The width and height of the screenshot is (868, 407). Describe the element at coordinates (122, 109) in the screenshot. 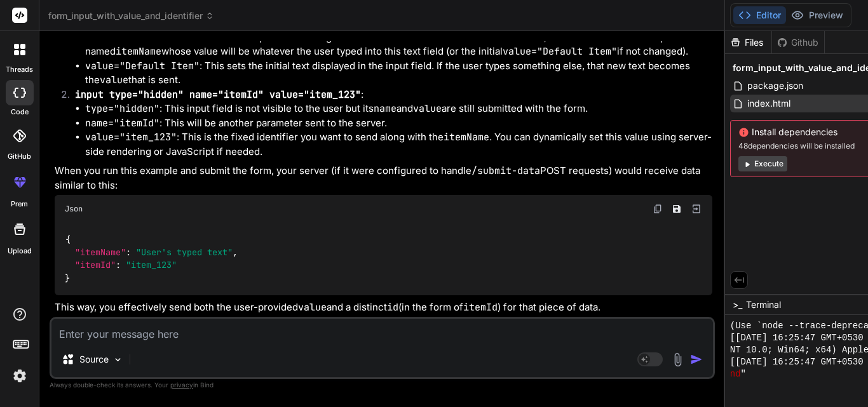

I see `code: type="hidden"` at that location.